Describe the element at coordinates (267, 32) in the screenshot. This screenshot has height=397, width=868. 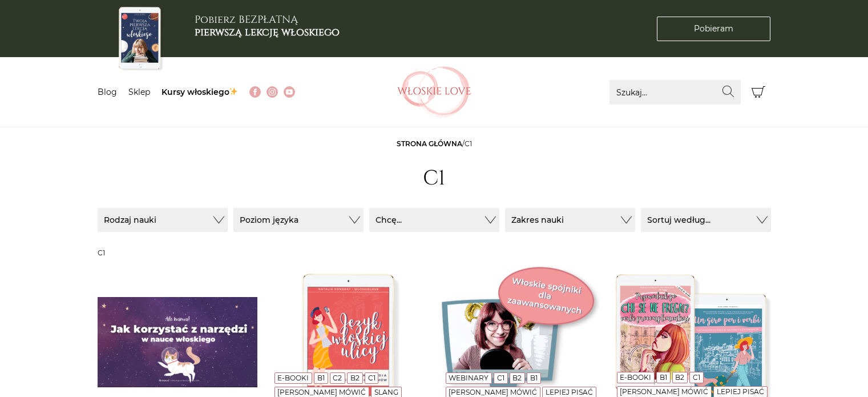
I see `b: pierwszą lekcję włoskiego` at that location.